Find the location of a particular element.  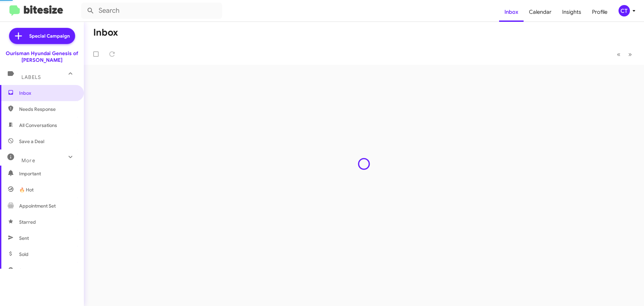

h1: Inbox is located at coordinates (106, 33).